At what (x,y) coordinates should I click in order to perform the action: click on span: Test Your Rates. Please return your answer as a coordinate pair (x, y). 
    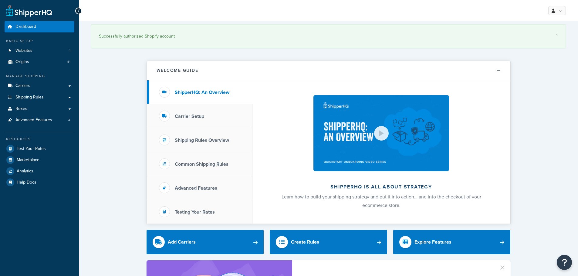
    Looking at the image, I should click on (31, 149).